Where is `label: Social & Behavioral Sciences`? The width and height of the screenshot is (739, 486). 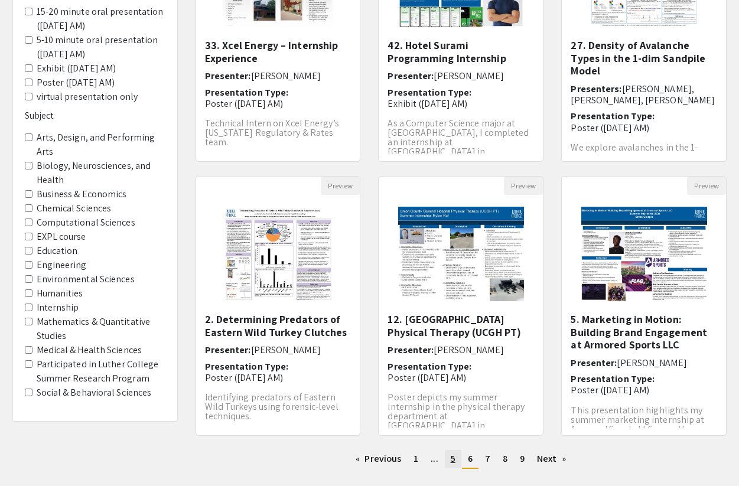
label: Social & Behavioral Sciences is located at coordinates (94, 393).